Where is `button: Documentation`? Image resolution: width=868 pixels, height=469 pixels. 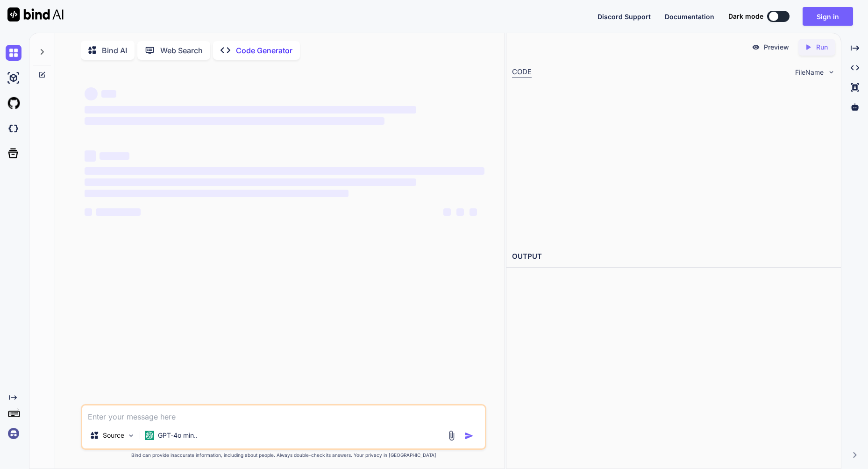 button: Documentation is located at coordinates (689, 16).